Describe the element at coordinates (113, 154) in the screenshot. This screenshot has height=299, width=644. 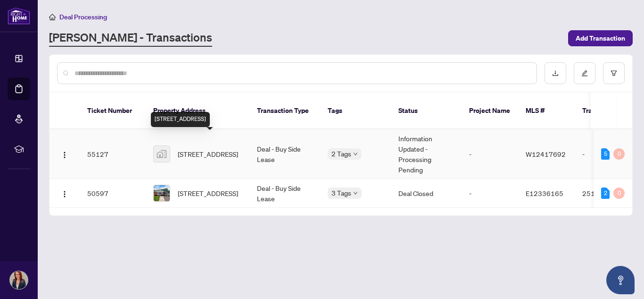
I see `td: 55127` at that location.